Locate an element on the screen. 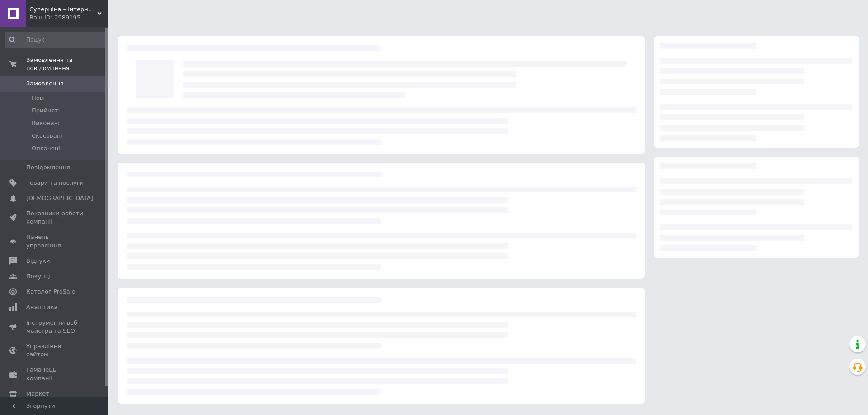  span: Відгуки is located at coordinates (38, 261).